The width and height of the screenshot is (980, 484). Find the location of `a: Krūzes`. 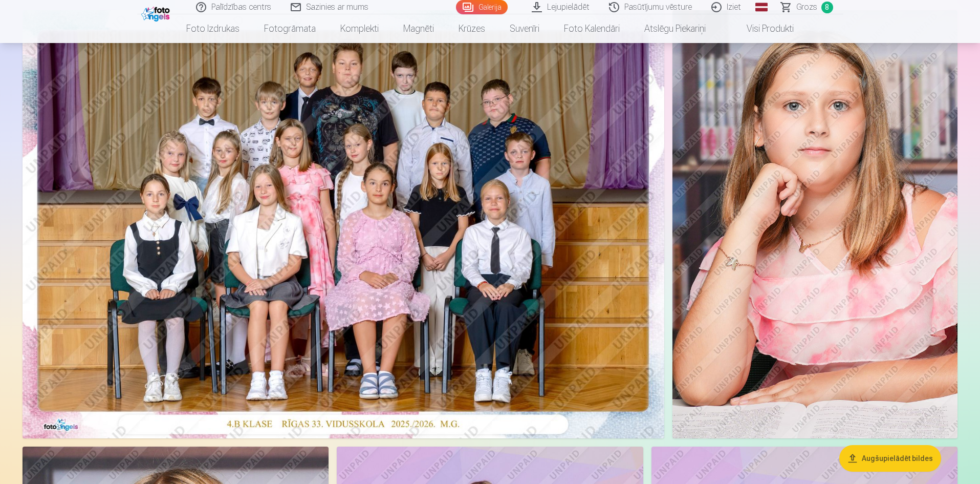

a: Krūzes is located at coordinates (472, 29).